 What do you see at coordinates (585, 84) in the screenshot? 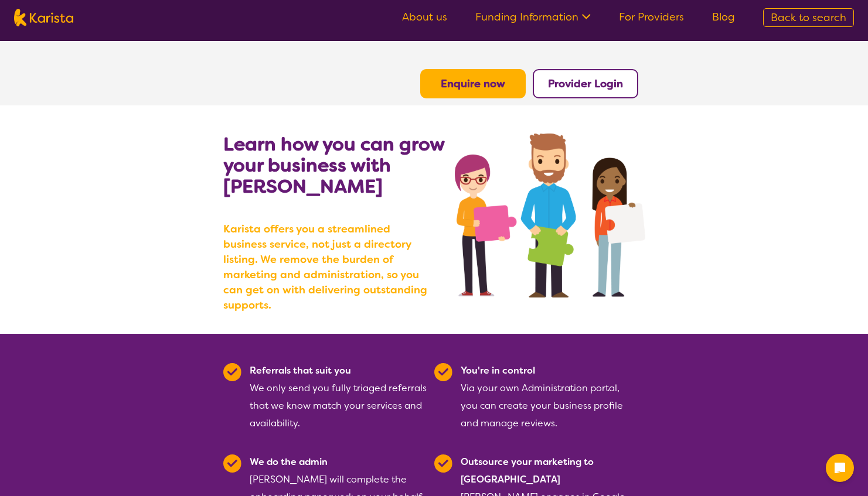
I see `button: Provider Login` at bounding box center [585, 84].